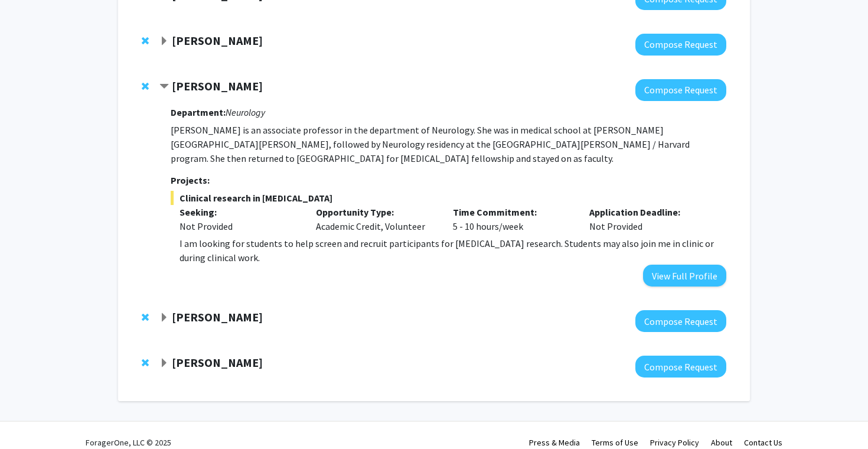 The image size is (868, 449). What do you see at coordinates (681, 366) in the screenshot?
I see `button: Compose Request to Frederick Barrett` at bounding box center [681, 366].